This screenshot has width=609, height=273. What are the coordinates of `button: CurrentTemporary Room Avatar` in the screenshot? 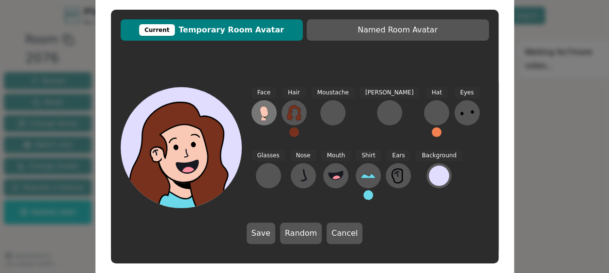 It's located at (212, 30).